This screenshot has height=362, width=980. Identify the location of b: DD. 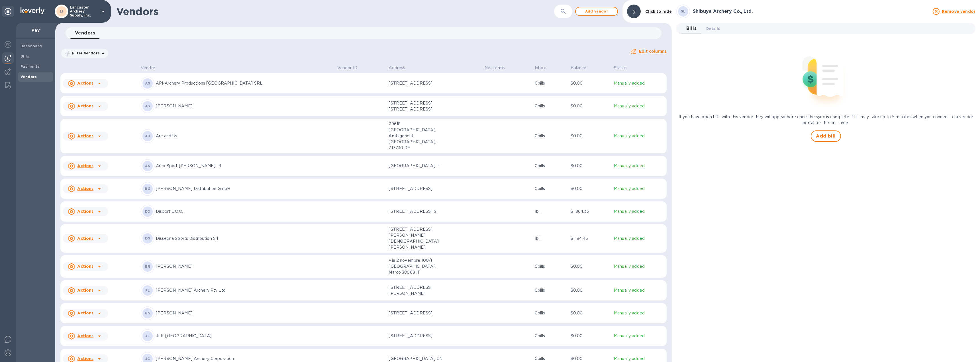
(148, 212).